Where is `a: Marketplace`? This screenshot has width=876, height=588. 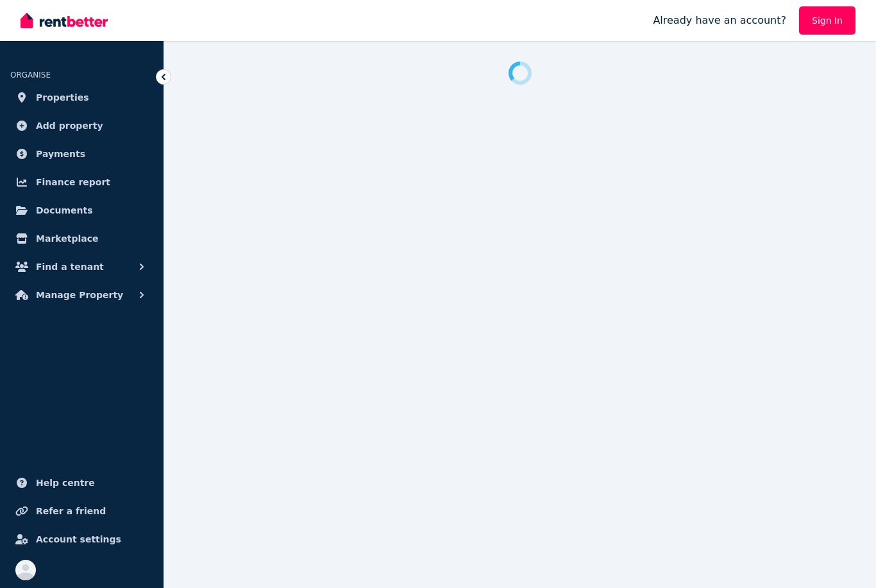
a: Marketplace is located at coordinates (81, 239).